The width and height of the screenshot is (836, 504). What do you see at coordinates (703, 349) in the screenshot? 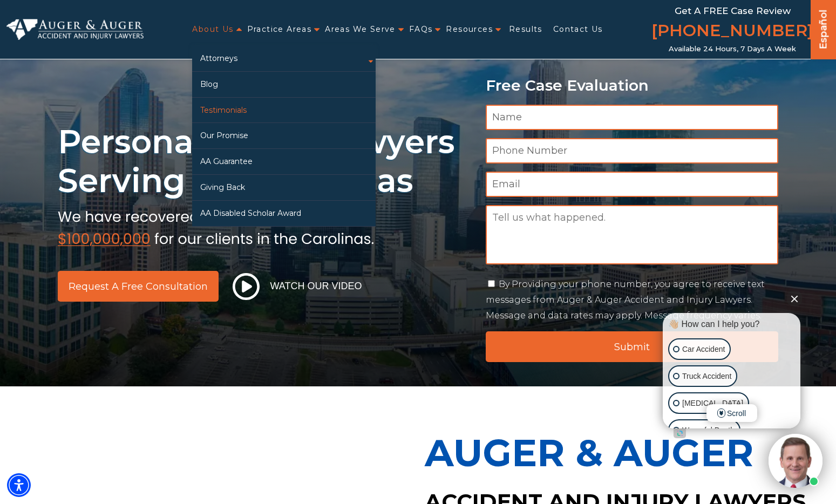
I see `p: Car Accident` at bounding box center [703, 349].